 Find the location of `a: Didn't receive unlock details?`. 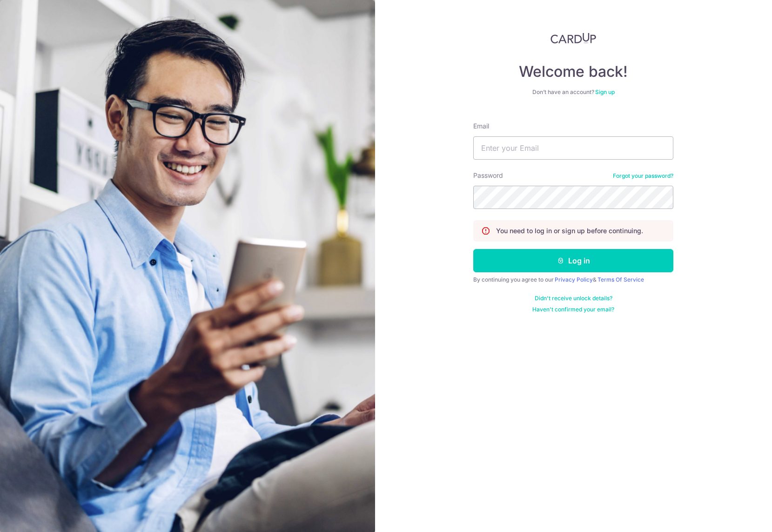

a: Didn't receive unlock details? is located at coordinates (574, 298).